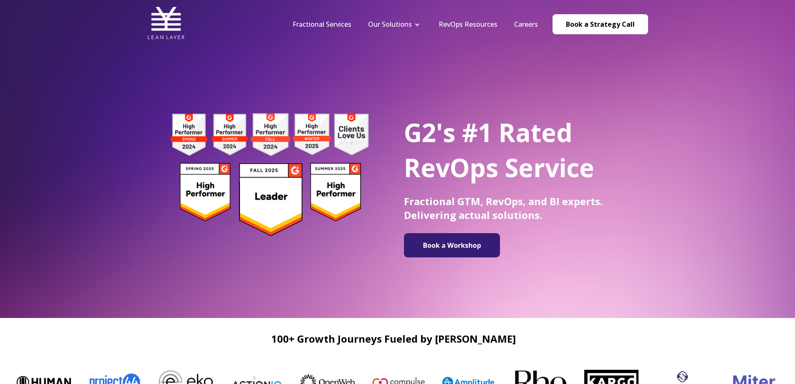 This screenshot has width=795, height=384. Describe the element at coordinates (499, 150) in the screenshot. I see `span: G2's #1 Rated RevOps Service` at that location.